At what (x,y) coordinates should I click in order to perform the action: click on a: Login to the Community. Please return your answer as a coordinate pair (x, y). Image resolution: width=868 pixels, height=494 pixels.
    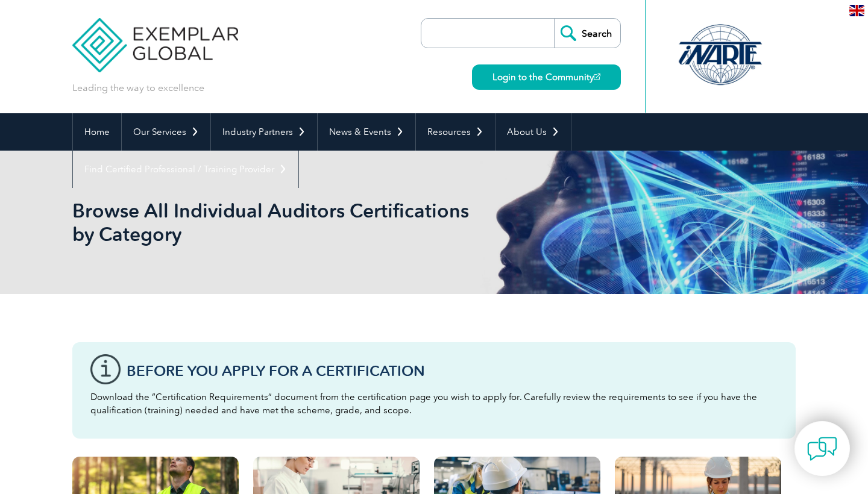
    Looking at the image, I should click on (546, 77).